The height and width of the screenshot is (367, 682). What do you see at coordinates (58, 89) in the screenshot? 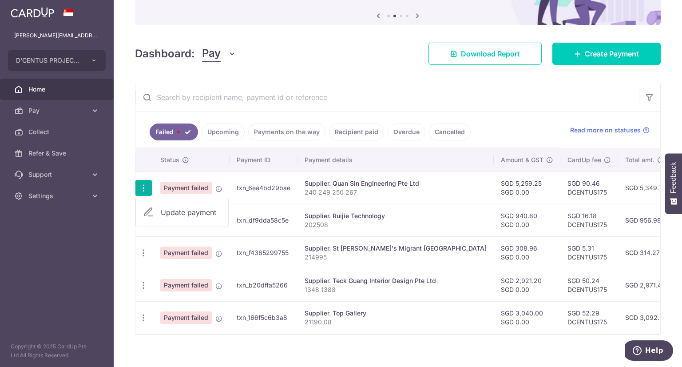
I see `span: Home` at bounding box center [58, 89].